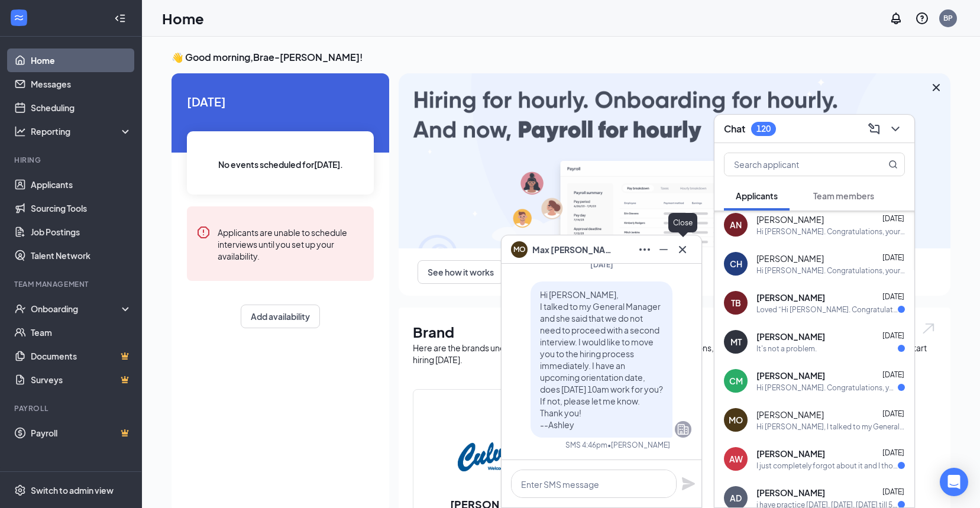 Image resolution: width=980 pixels, height=508 pixels. What do you see at coordinates (19, 18) in the screenshot?
I see `svg: WorkstreamLogo` at bounding box center [19, 18].